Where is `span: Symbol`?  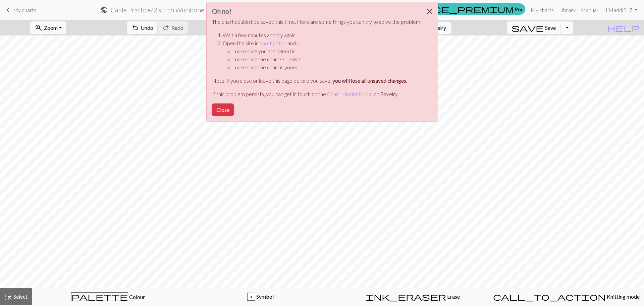
span: Symbol is located at coordinates (264, 296).